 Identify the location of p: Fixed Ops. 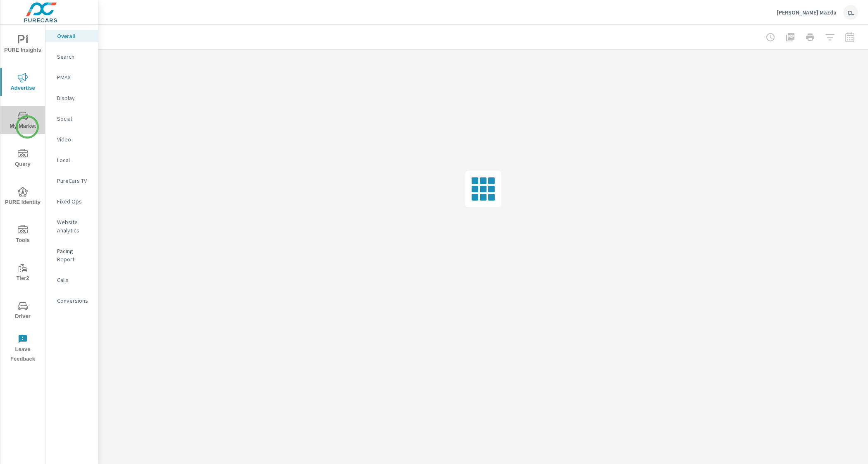
(74, 201).